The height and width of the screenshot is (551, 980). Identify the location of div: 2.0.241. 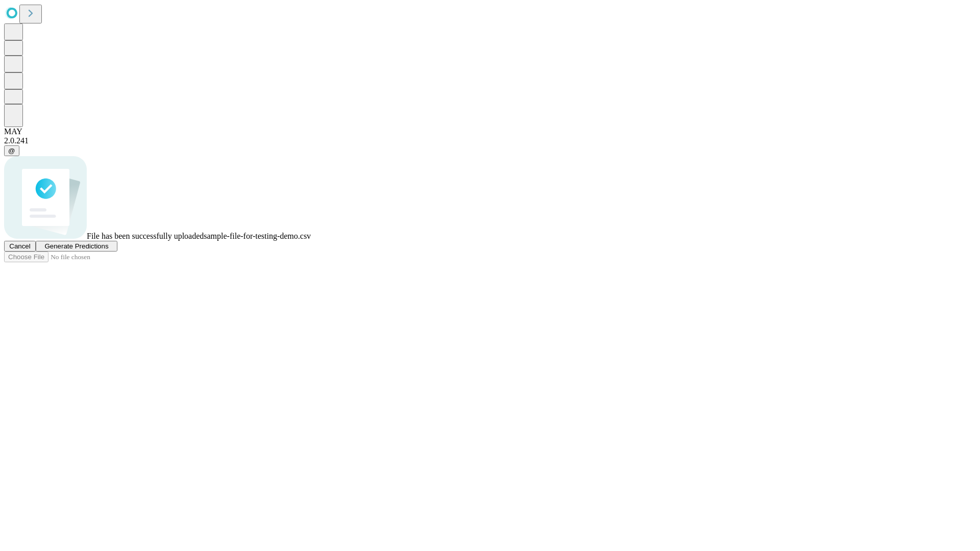
(490, 141).